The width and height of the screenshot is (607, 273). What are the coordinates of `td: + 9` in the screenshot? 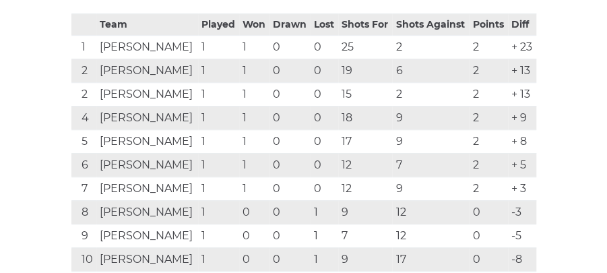 It's located at (522, 117).